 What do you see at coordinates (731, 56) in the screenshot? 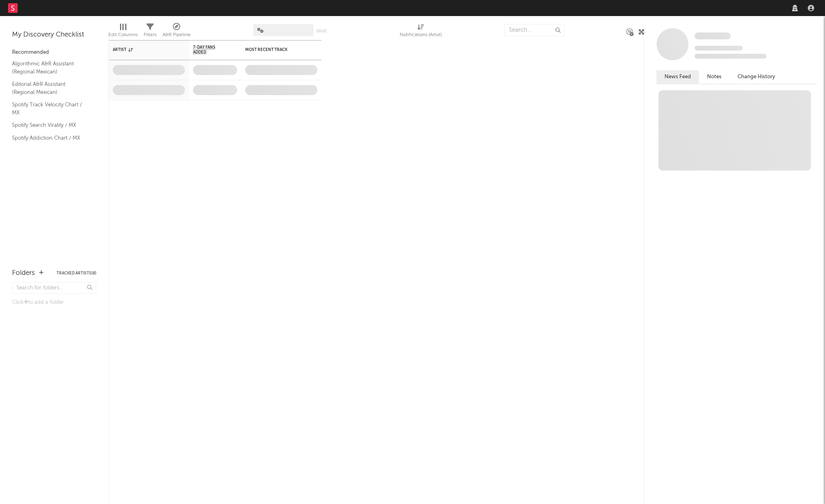
I see `span: 0 fans last week` at bounding box center [731, 56].